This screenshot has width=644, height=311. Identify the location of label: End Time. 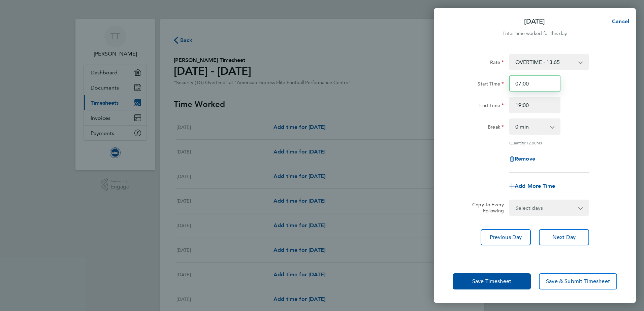
(491, 106).